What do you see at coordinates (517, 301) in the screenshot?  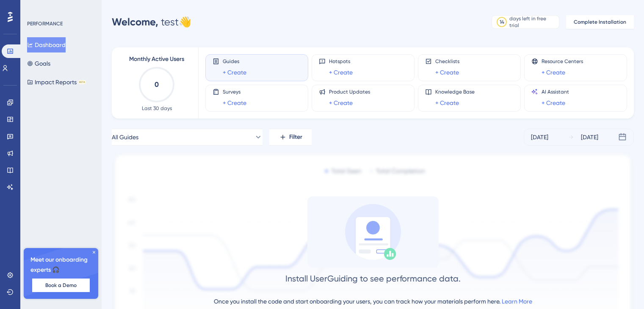 I see `a: Learn More` at bounding box center [517, 301].